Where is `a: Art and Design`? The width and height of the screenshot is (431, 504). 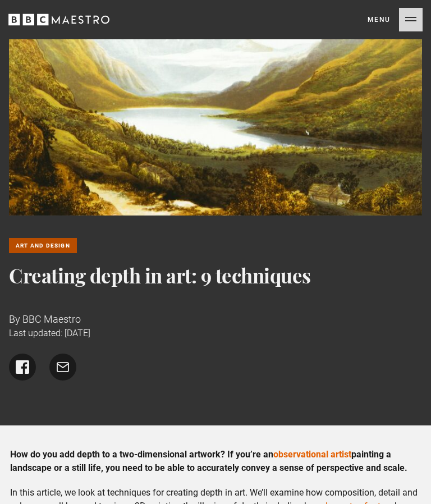 a: Art and Design is located at coordinates (42, 246).